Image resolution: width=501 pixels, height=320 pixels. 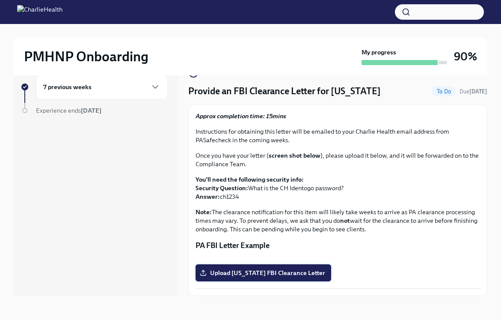 I want to click on h2: PMHNP Onboarding, so click(x=86, y=56).